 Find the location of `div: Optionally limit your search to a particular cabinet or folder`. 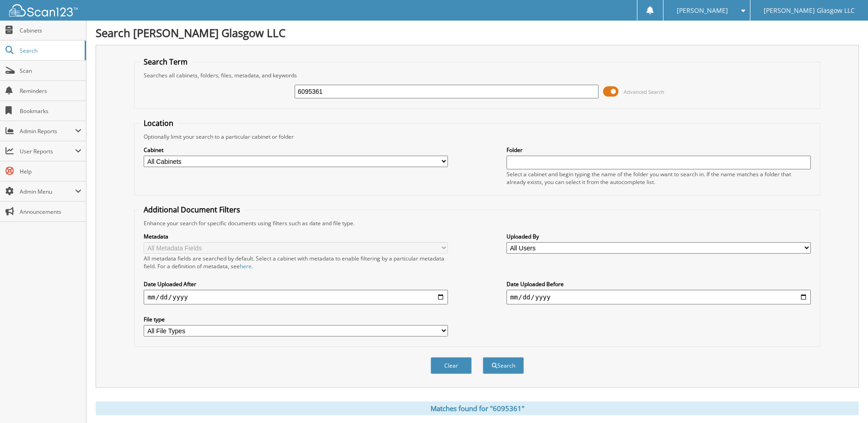

div: Optionally limit your search to a particular cabinet or folder is located at coordinates (477, 136).